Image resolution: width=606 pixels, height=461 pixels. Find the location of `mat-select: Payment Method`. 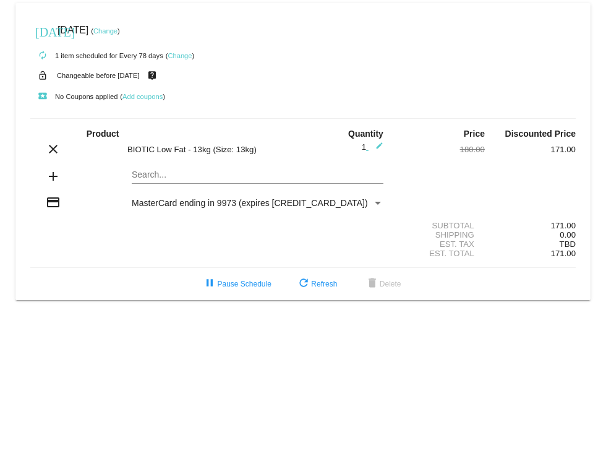

mat-select: Payment Method is located at coordinates (257, 203).